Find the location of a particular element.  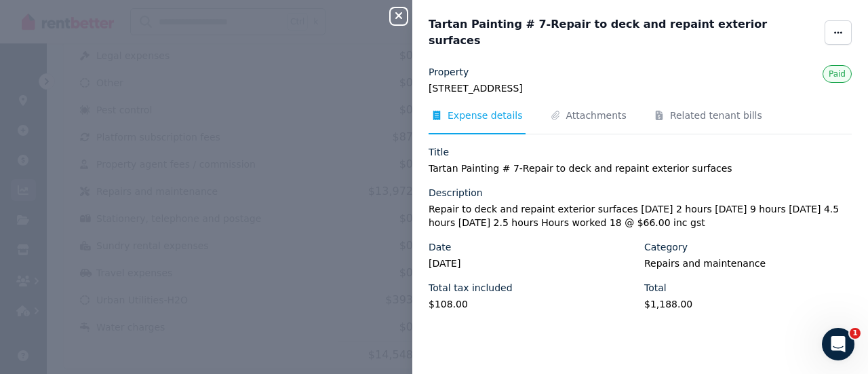

legend: $1,188.00 is located at coordinates (748, 304).